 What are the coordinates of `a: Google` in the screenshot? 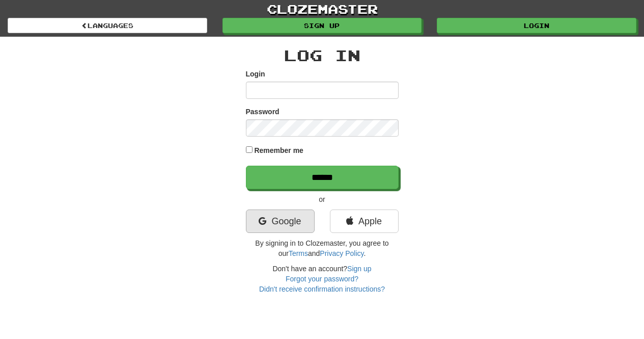 It's located at (280, 221).